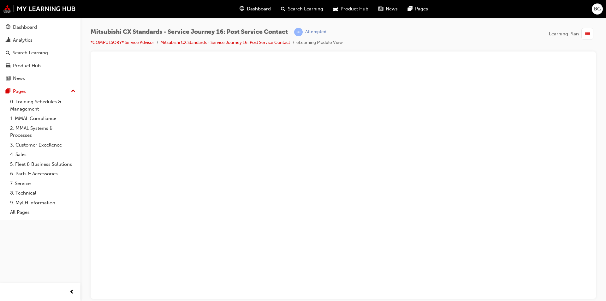 Image resolution: width=606 pixels, height=301 pixels. I want to click on a: guage-iconDashboard, so click(255, 9).